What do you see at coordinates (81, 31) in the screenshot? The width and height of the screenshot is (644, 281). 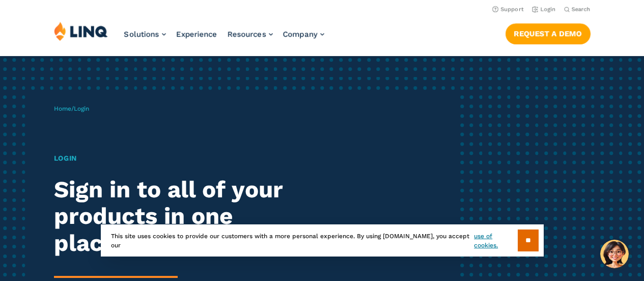 I see `img: LINQ | K‑12 Software` at bounding box center [81, 31].